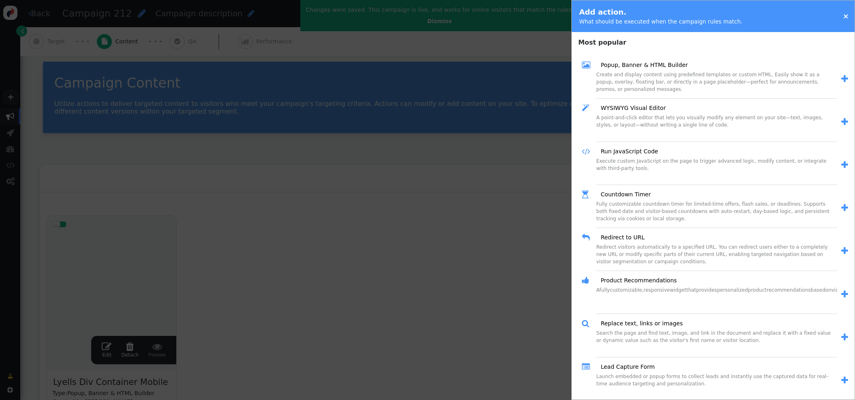 The image size is (855, 400). I want to click on span: that, so click(691, 290).